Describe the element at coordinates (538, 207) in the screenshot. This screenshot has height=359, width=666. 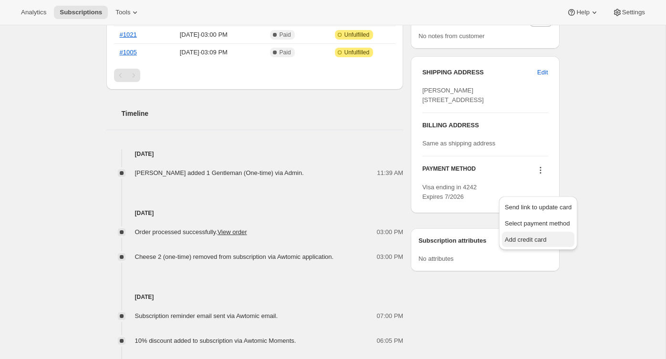
I see `button: Send link to update card` at that location.